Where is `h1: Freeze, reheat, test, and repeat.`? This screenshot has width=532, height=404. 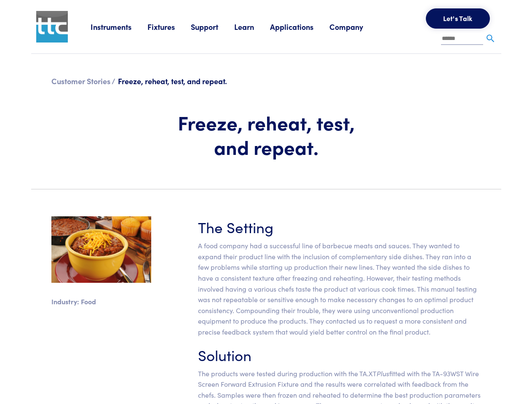 h1: Freeze, reheat, test, and repeat. is located at coordinates (266, 134).